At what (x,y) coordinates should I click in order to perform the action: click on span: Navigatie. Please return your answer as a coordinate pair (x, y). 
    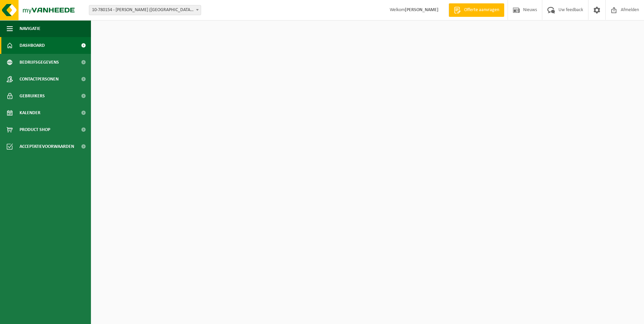
    Looking at the image, I should click on (30, 29).